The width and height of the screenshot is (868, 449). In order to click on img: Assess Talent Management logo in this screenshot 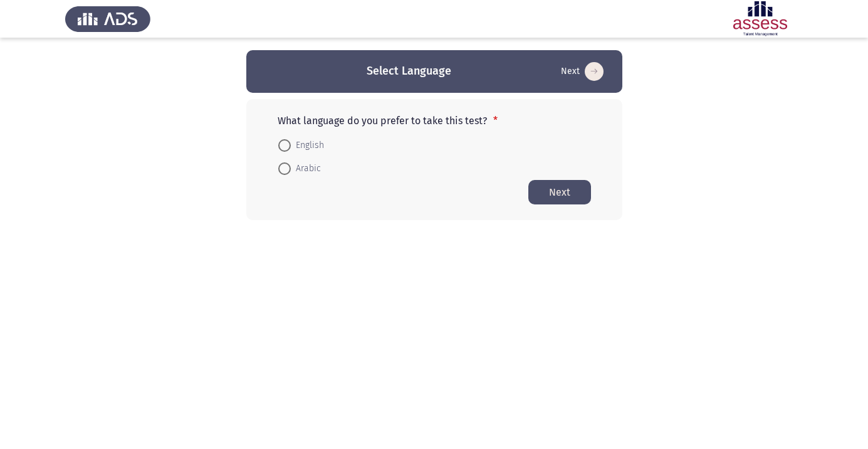, I will do `click(108, 19)`.